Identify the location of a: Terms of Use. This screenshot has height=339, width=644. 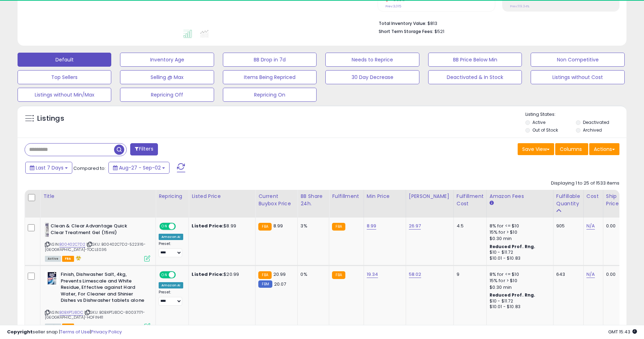
(75, 332).